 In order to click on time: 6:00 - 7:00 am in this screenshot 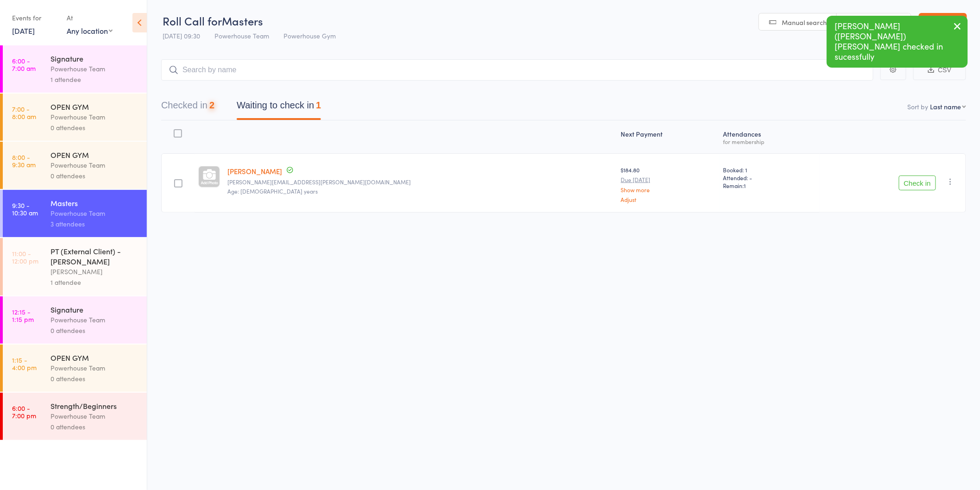, I will do `click(23, 64)`.